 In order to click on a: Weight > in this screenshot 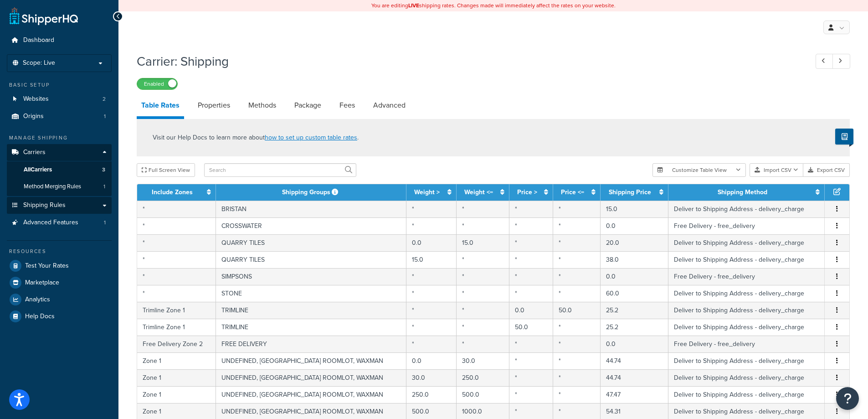, I will do `click(427, 192)`.